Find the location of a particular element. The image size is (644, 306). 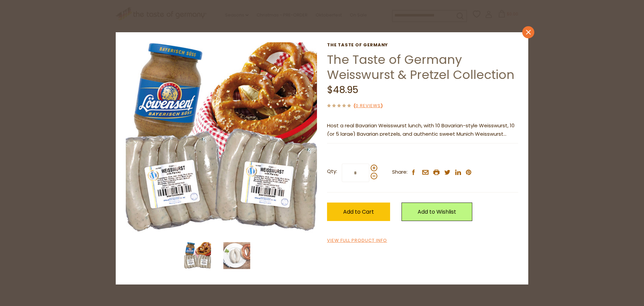

a: The Taste of Germany is located at coordinates (423, 45).